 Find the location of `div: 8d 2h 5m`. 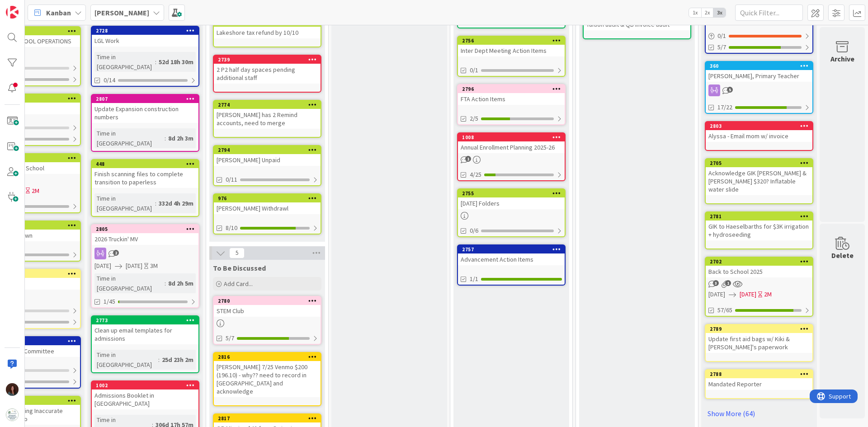

div: 8d 2h 5m is located at coordinates (181, 283).